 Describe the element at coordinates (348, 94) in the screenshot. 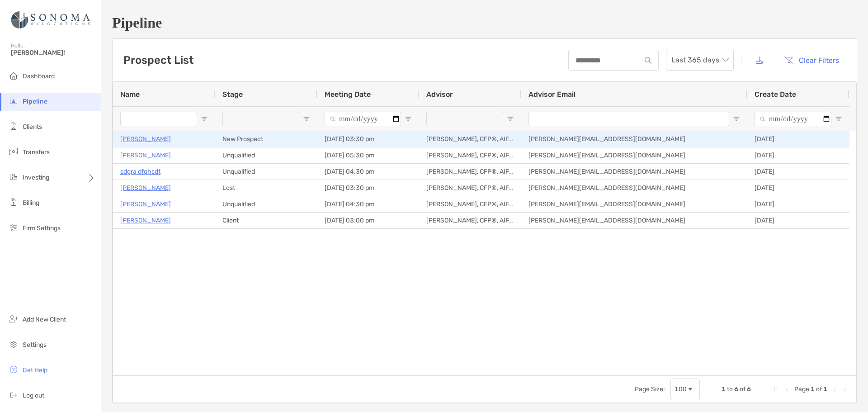

I see `span: Meeting Date` at that location.